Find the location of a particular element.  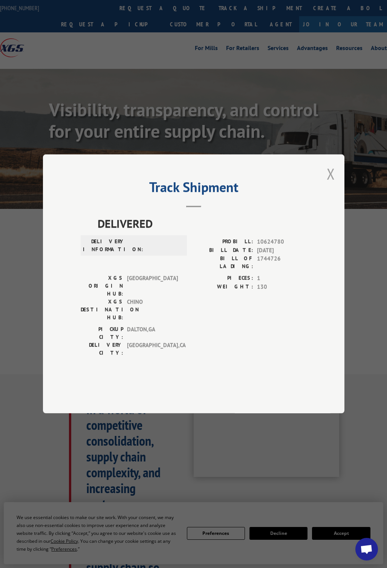

span: 1 is located at coordinates (282, 279).